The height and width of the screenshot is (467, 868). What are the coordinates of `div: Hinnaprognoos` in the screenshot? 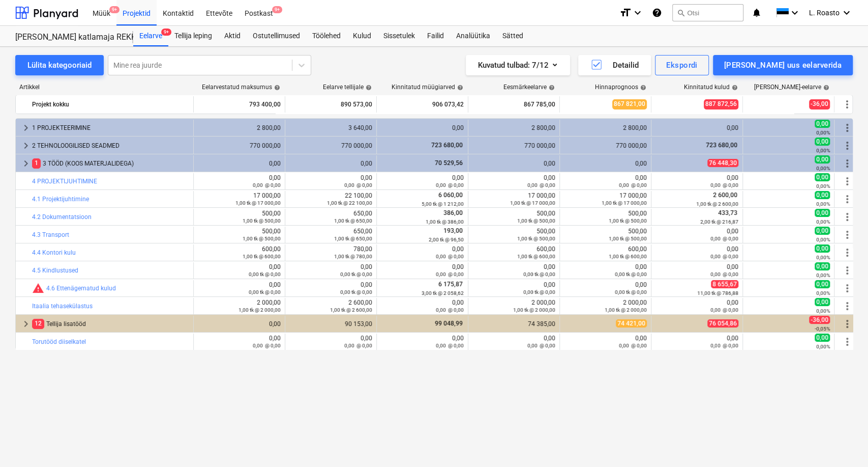 It's located at (620, 87).